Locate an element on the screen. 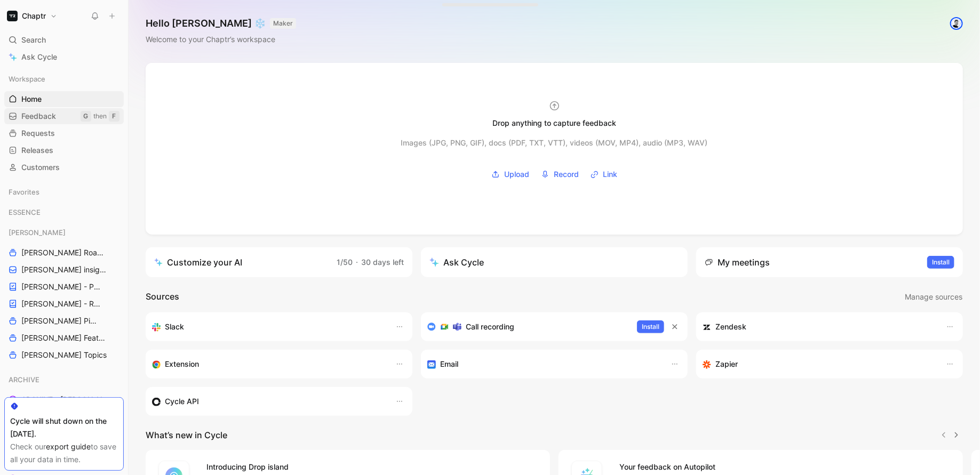 The image size is (980, 475). a: Requests is located at coordinates (64, 134).